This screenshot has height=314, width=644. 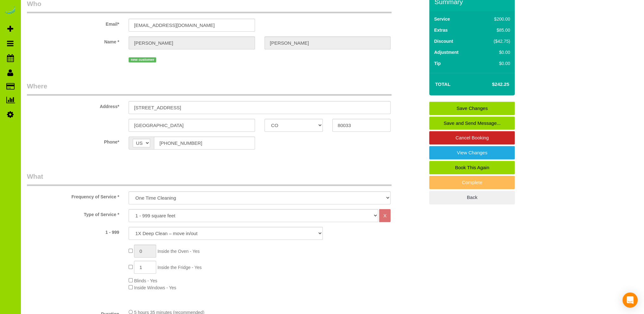 I want to click on a: Book This Again, so click(x=472, y=168).